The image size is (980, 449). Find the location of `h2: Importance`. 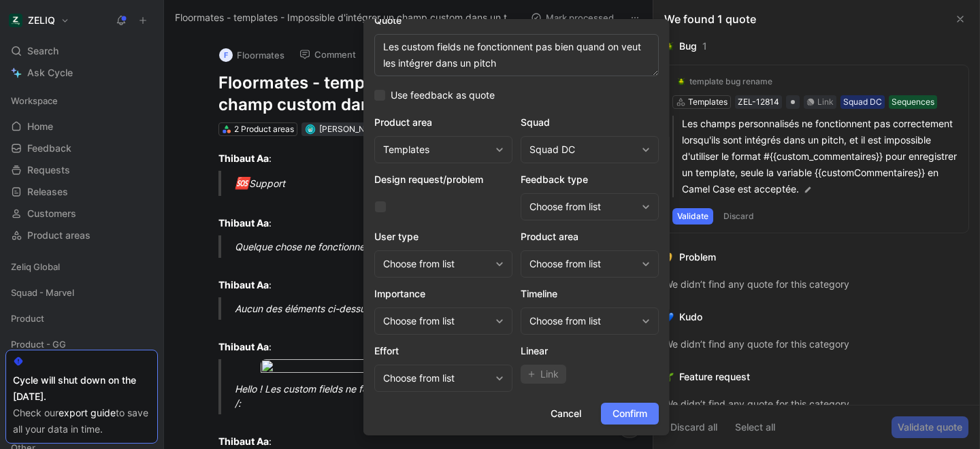

h2: Importance is located at coordinates (443, 294).